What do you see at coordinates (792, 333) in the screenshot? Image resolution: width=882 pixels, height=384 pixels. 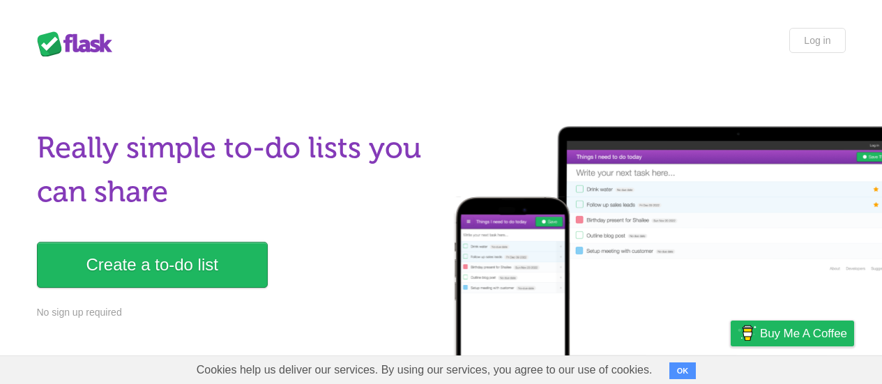 I see `a: Buy me a coffee` at bounding box center [792, 333].